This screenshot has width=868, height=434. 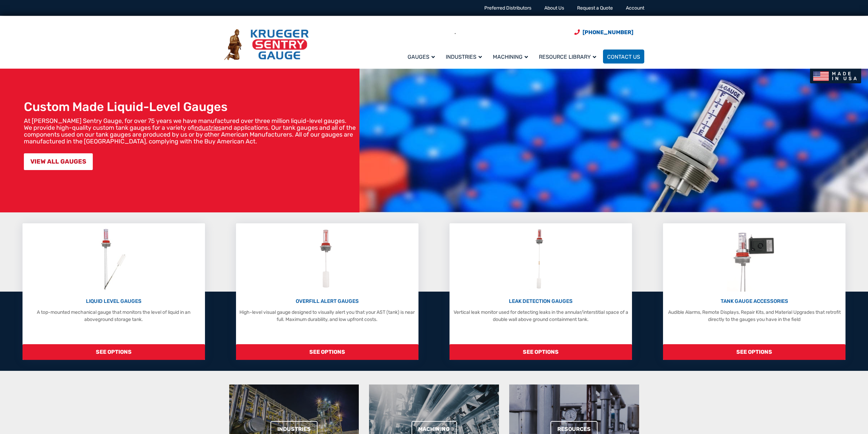 I want to click on img: Liquid Level Gauges, so click(x=114, y=259).